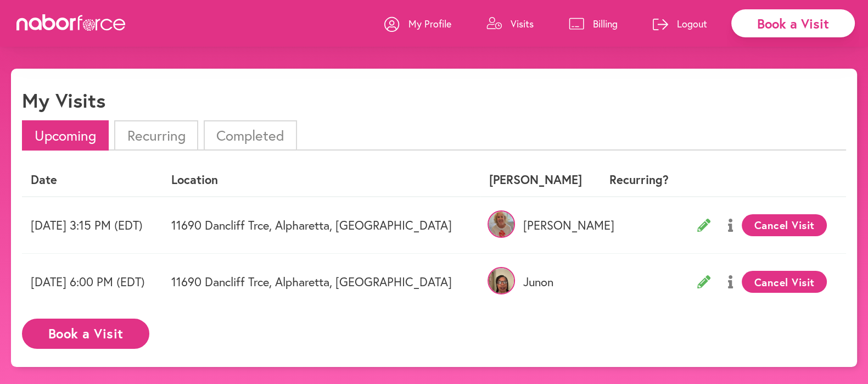 The image size is (868, 384). Describe the element at coordinates (593, 24) in the screenshot. I see `a: Billing` at that location.